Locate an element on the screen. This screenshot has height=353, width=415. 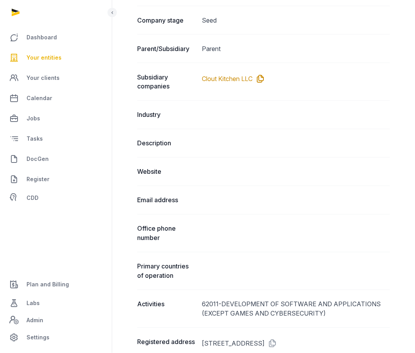
dt: Office phone number is located at coordinates (166, 234).